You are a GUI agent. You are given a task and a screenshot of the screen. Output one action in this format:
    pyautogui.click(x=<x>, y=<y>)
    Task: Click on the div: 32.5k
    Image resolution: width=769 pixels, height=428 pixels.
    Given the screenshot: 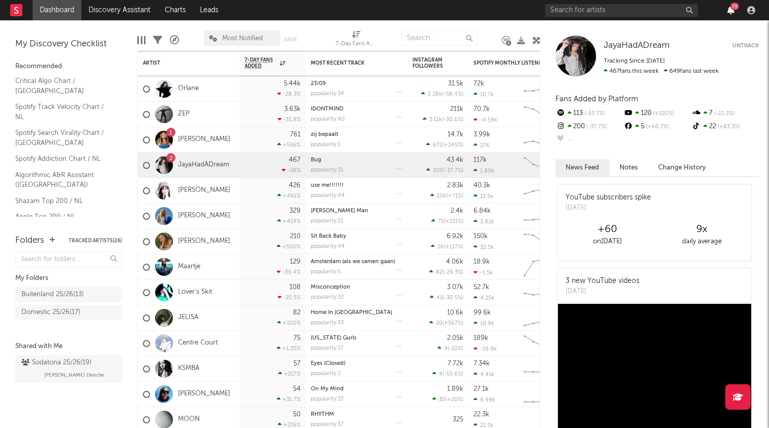 What is the action you would take?
    pyautogui.click(x=484, y=247)
    